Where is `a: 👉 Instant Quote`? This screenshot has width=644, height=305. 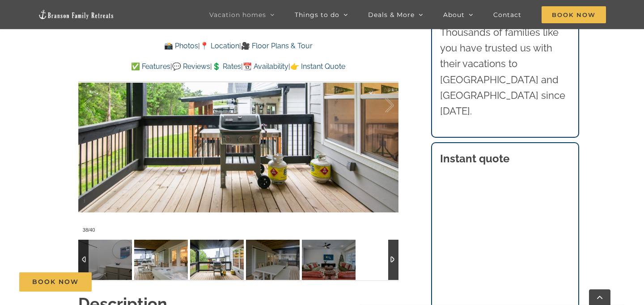
a: 👉 Instant Quote is located at coordinates (317, 66).